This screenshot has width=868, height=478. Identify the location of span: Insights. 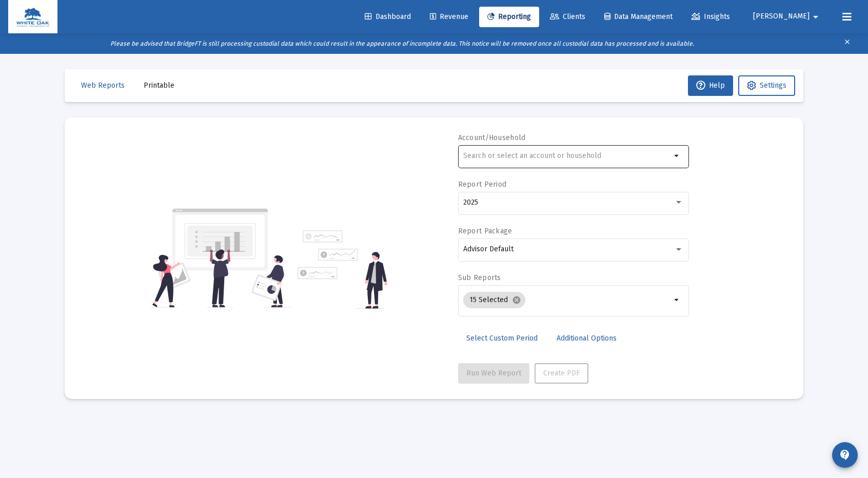
(710, 16).